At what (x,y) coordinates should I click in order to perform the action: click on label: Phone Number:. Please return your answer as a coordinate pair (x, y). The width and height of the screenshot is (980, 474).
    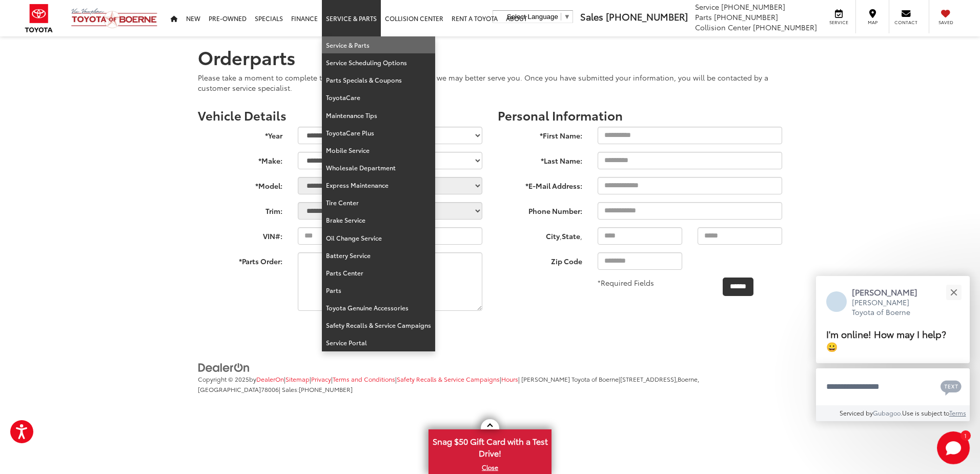
    Looking at the image, I should click on (539, 208).